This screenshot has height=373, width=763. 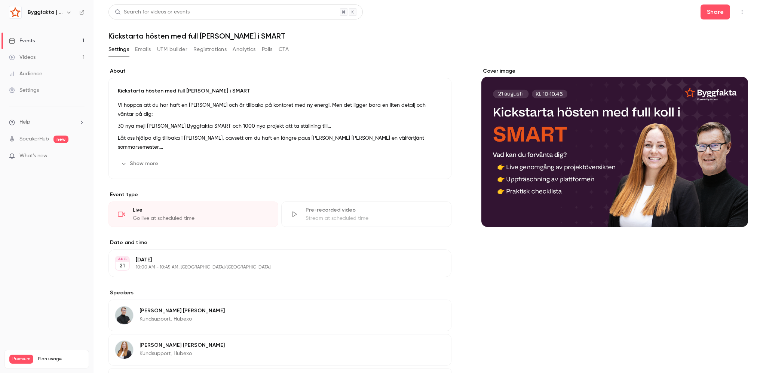 I want to click on img: Peter Fahlberg, so click(x=124, y=315).